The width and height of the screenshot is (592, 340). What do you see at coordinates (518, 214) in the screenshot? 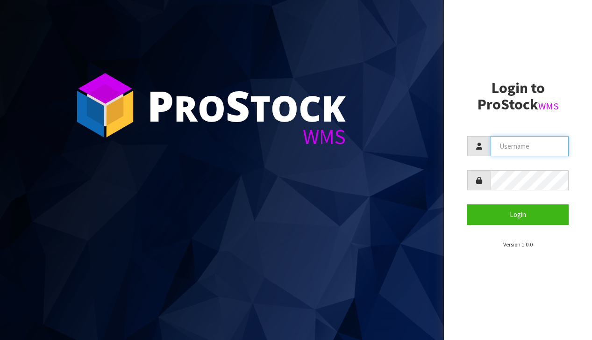
I see `button: Login` at bounding box center [518, 214].